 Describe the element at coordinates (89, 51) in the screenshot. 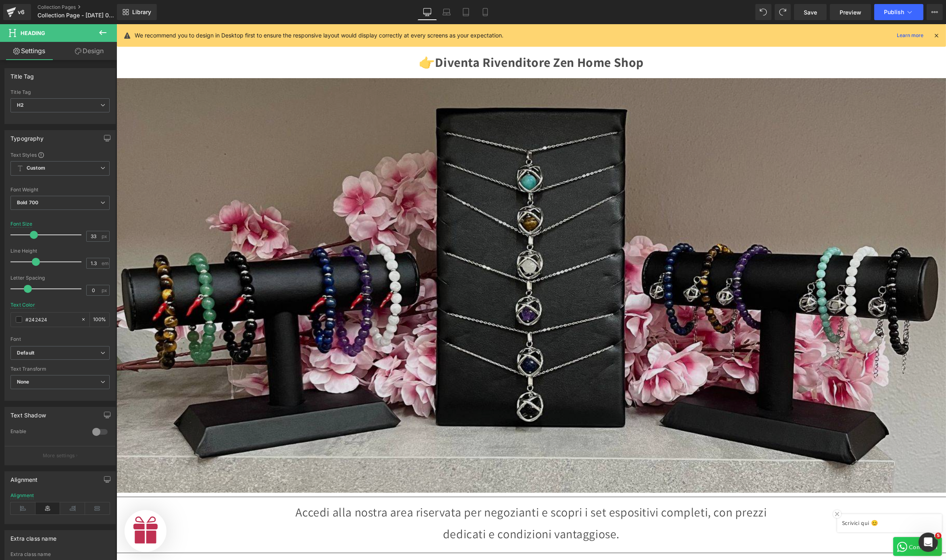

I see `a: Design` at that location.